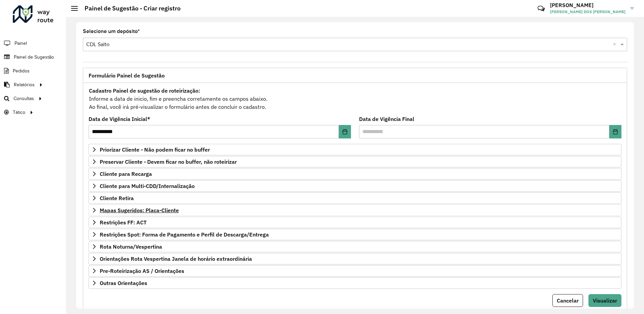  What do you see at coordinates (117, 198) in the screenshot?
I see `span: Cliente Retira` at bounding box center [117, 198].